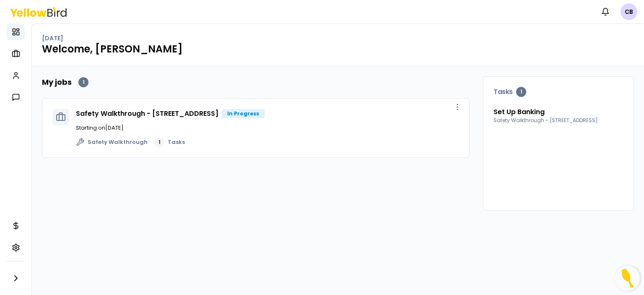 This screenshot has height=295, width=644. What do you see at coordinates (117, 142) in the screenshot?
I see `span: Safety Walkthrough` at bounding box center [117, 142].